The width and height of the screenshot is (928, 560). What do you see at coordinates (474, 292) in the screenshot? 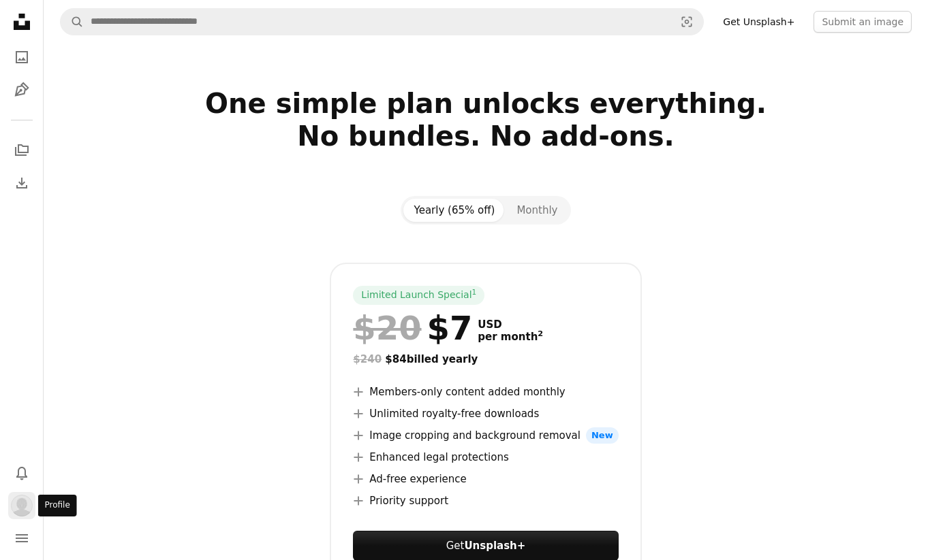
I see `sup: 1` at bounding box center [474, 292].